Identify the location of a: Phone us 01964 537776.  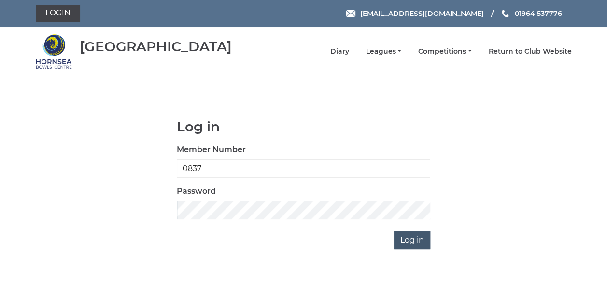
(530, 14).